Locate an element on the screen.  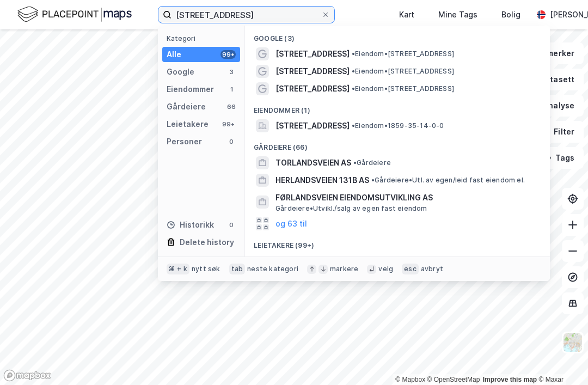
img: Z is located at coordinates (573, 343).